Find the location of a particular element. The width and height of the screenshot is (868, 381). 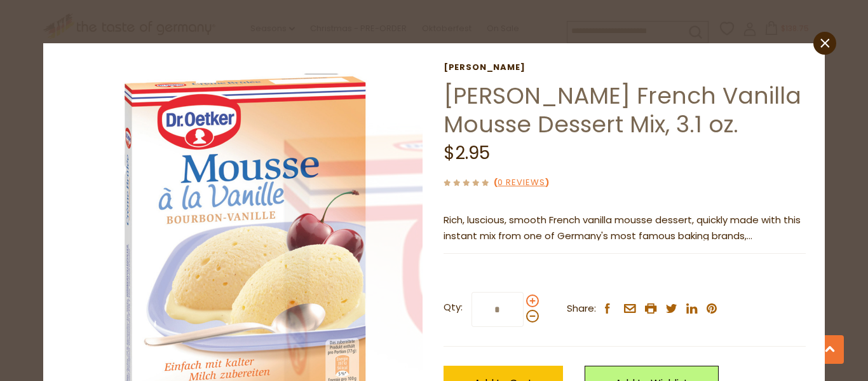

a: 0 Reviews is located at coordinates (521, 183).